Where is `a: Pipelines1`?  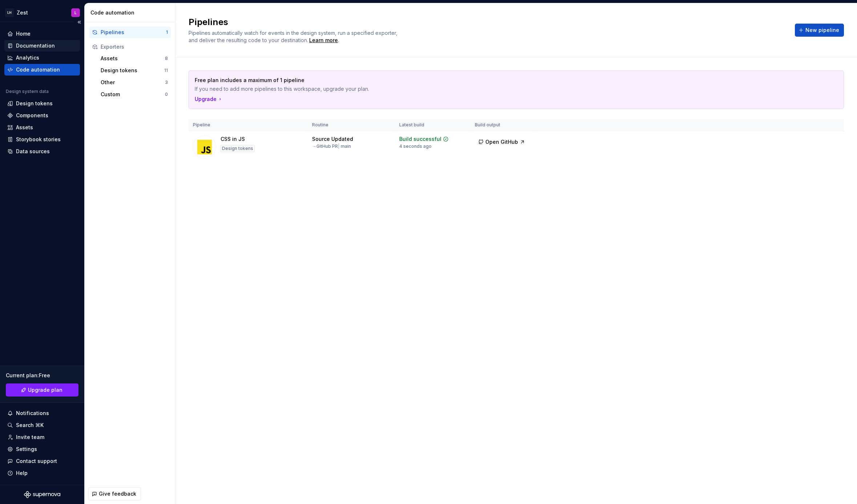 a: Pipelines1 is located at coordinates (130, 32).